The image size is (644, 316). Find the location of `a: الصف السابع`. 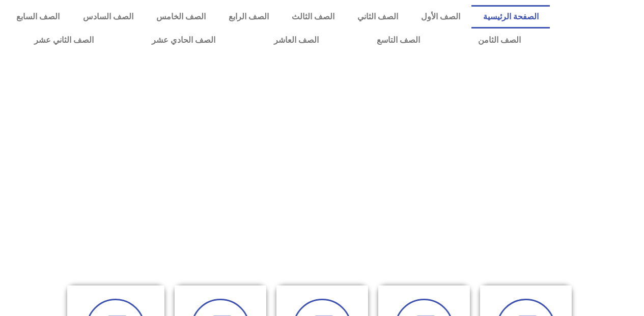

a: الصف السابع is located at coordinates (38, 17).